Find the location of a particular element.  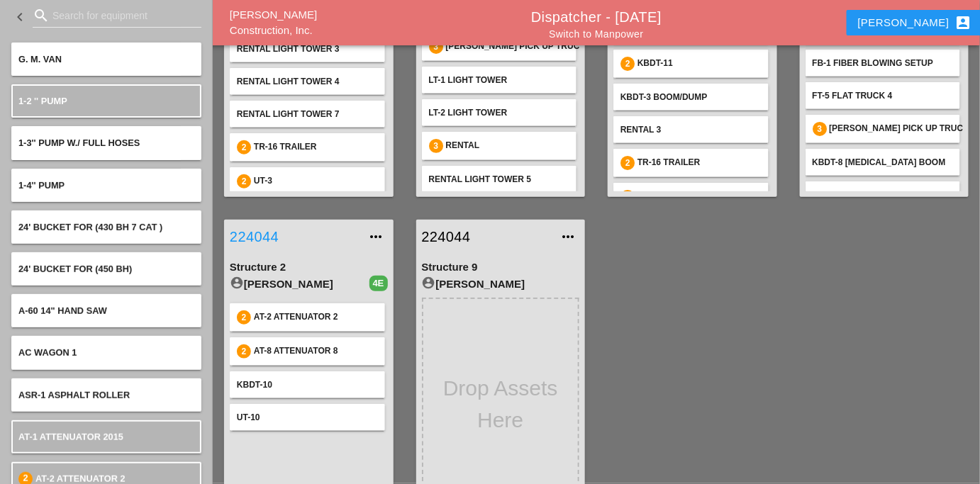

span: AT-2 Attenuator 2 is located at coordinates (81, 478).